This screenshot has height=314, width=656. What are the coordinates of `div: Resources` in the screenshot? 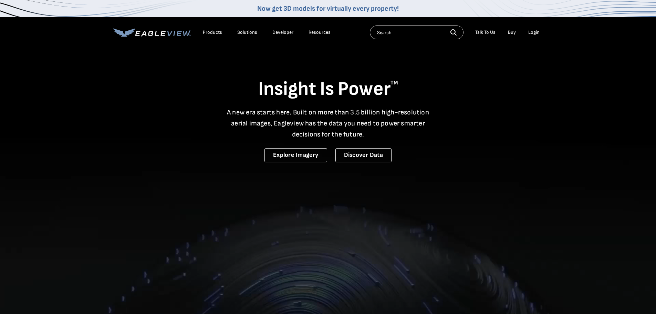 It's located at (320, 32).